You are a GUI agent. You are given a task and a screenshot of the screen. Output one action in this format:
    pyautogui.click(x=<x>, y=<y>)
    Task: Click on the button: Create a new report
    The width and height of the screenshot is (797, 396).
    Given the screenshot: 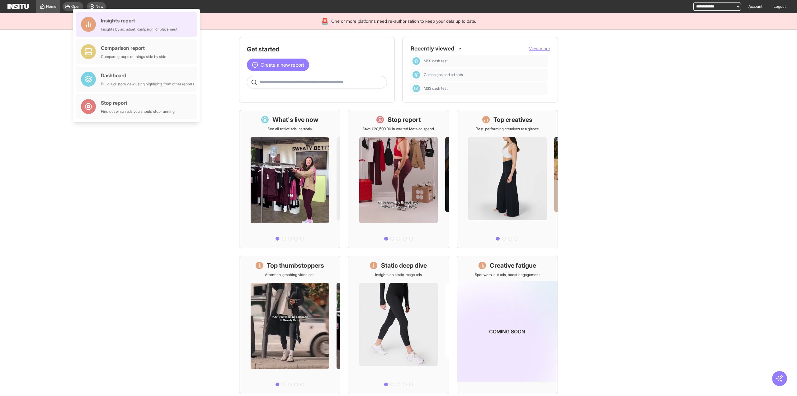 What is the action you would take?
    pyautogui.click(x=278, y=65)
    